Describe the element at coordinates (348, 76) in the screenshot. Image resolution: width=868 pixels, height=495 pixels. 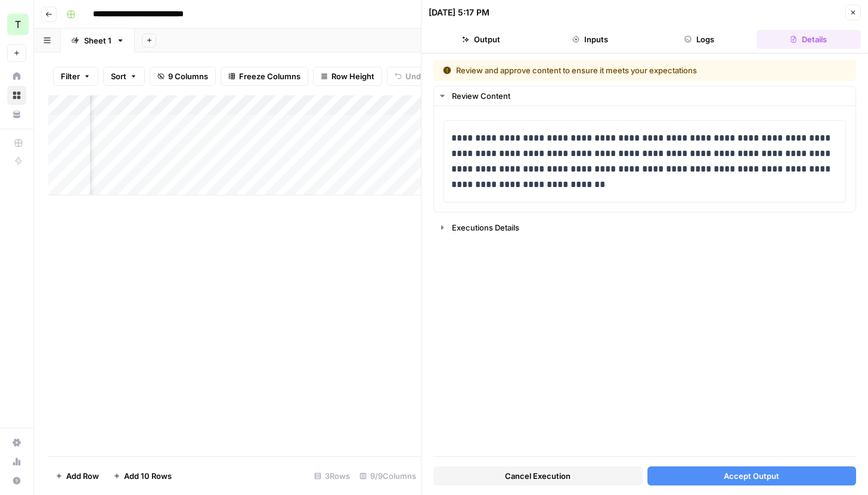
I see `button: Row Height` at that location.